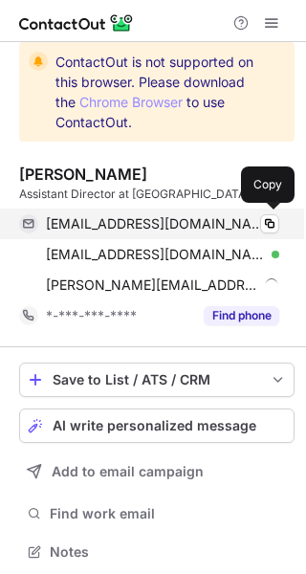 The height and width of the screenshot is (574, 306). Describe the element at coordinates (169, 552) in the screenshot. I see `span: Notes` at that location.